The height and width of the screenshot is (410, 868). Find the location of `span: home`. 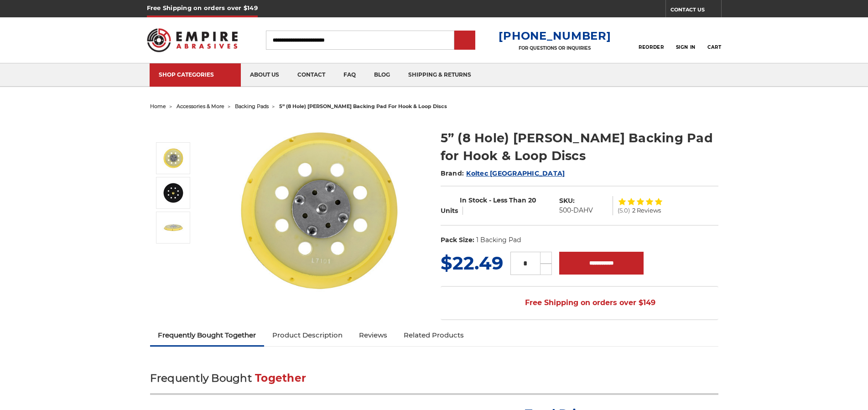

span: home is located at coordinates (158, 106).